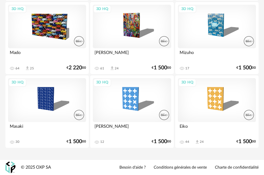 The width and height of the screenshot is (264, 175). What do you see at coordinates (132, 168) in the screenshot?
I see `a: Besoin d'aide ?` at bounding box center [132, 168].